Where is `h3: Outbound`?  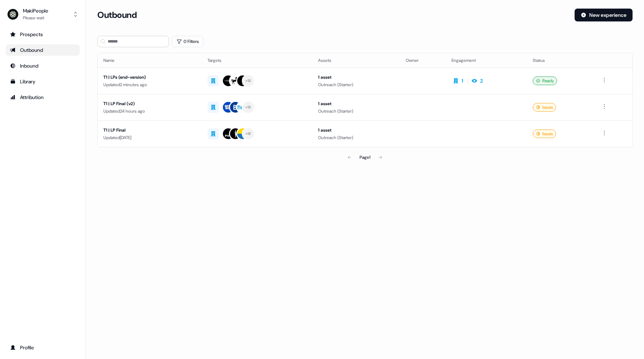 h3: Outbound is located at coordinates (117, 15).